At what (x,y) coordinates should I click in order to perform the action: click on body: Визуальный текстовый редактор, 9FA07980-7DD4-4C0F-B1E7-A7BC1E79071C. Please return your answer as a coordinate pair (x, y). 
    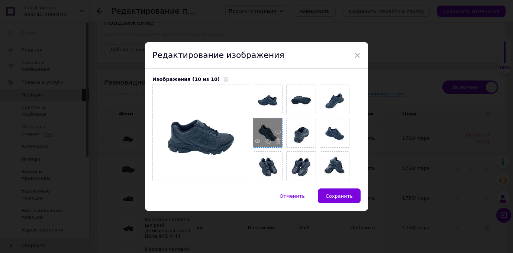
    Looking at the image, I should click on (68, 103).